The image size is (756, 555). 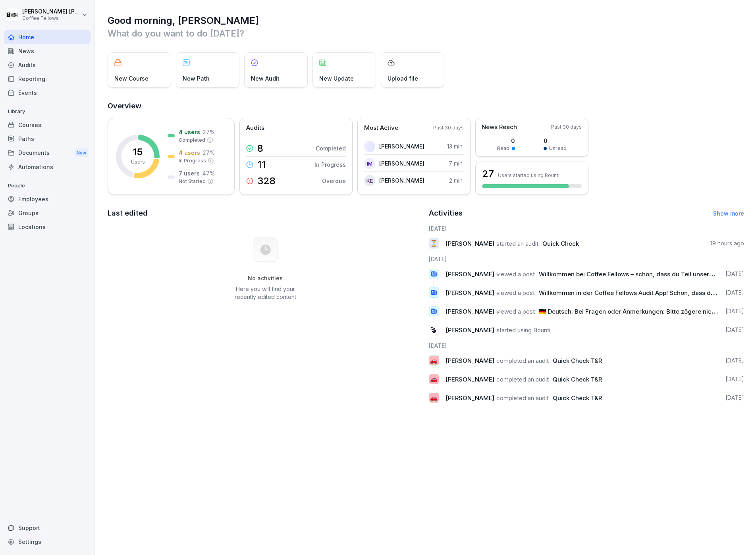 I want to click on p: New Update, so click(x=336, y=78).